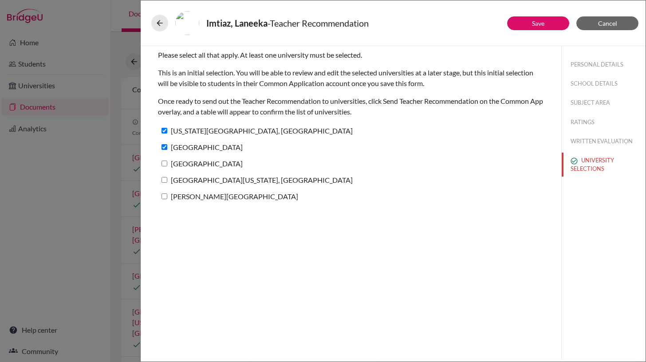 The height and width of the screenshot is (362, 646). Describe the element at coordinates (574, 161) in the screenshot. I see `img: check_circle_outline-e4d4ac0f8e9136db5ab2.svg` at that location.